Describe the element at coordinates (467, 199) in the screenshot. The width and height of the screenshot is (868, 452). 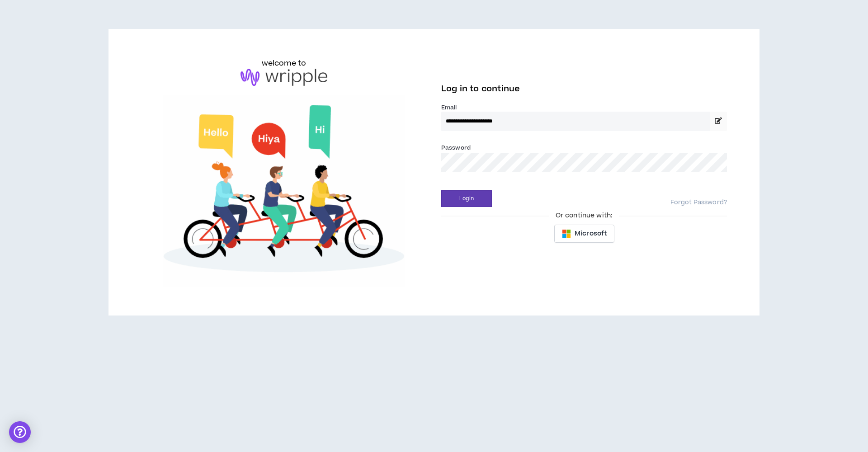
I see `button: Login` at that location.